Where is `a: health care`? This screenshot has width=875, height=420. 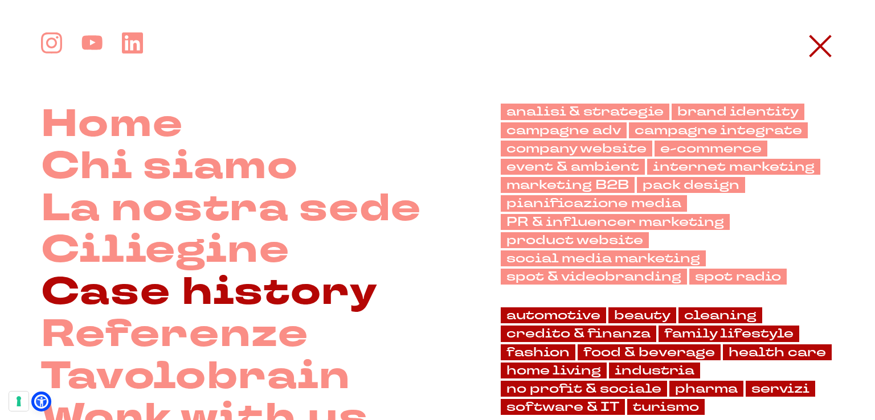
a: health care is located at coordinates (777, 353).